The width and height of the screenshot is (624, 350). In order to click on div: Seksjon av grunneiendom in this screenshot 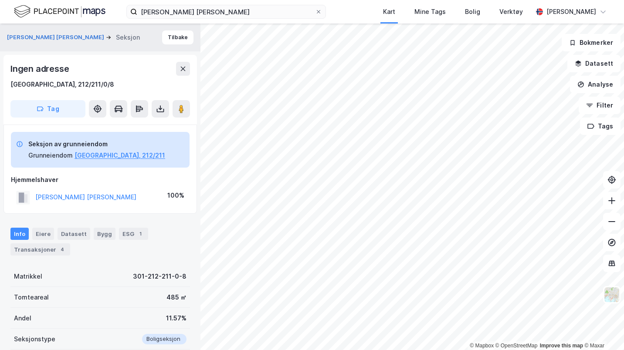, I will do `click(97, 144)`.